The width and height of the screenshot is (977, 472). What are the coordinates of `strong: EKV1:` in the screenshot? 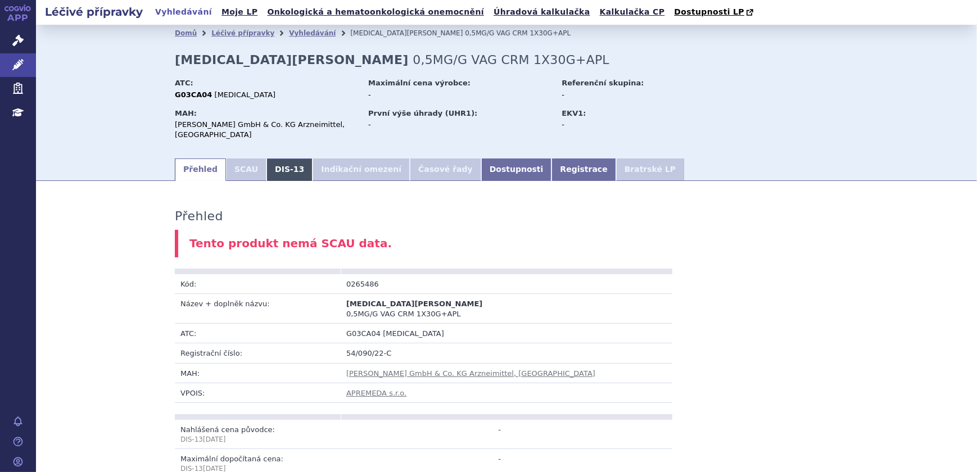 It's located at (573, 113).